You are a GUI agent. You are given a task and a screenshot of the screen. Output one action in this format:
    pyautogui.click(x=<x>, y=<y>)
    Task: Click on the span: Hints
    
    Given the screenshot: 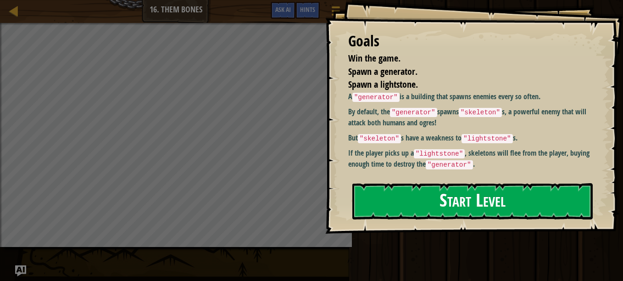 What is the action you would take?
    pyautogui.click(x=307, y=9)
    